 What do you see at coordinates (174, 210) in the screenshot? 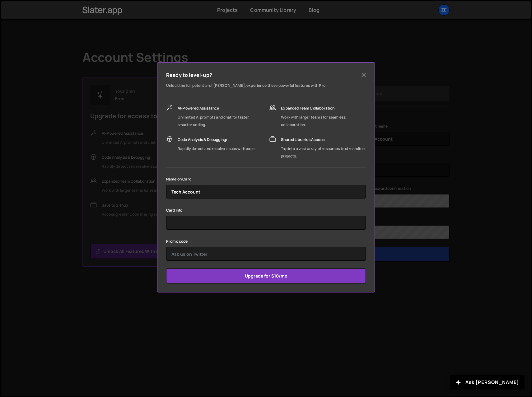
I see `label: Card info` at bounding box center [174, 210].